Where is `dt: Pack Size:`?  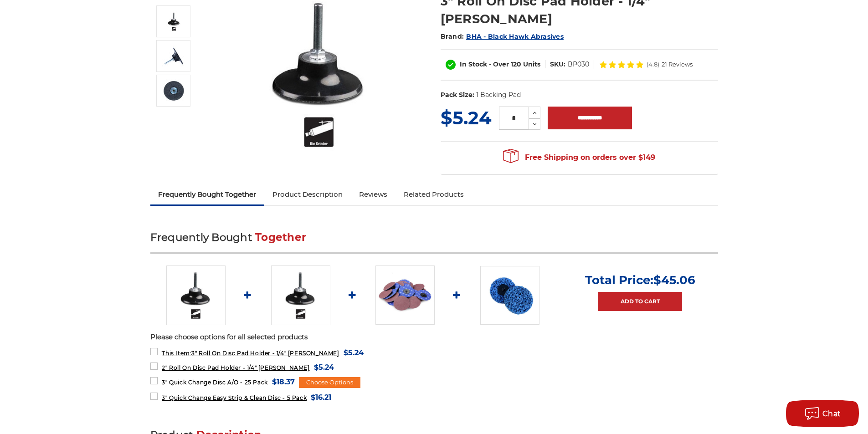 dt: Pack Size: is located at coordinates (457, 95).